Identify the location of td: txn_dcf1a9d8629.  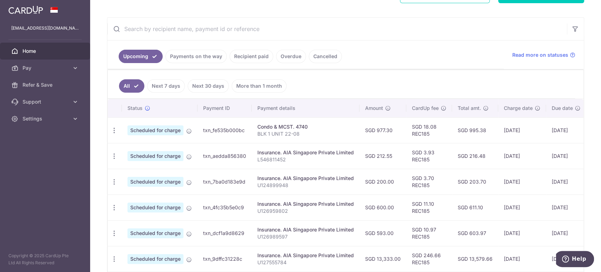
(225, 233).